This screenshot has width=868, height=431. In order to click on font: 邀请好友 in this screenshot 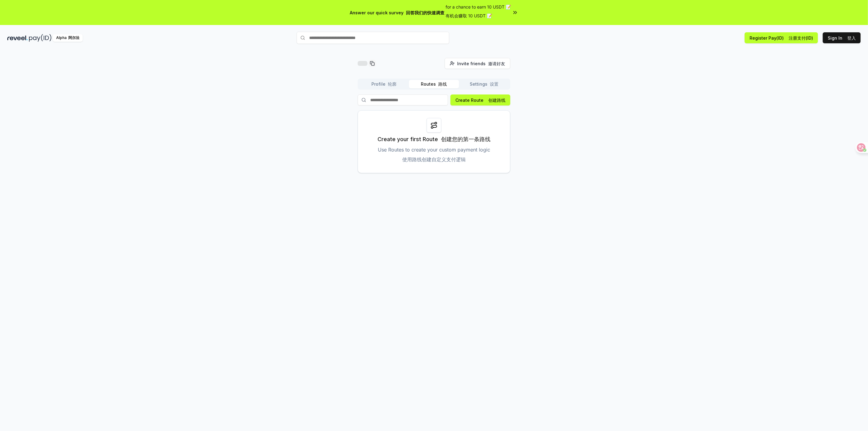, I will do `click(496, 63)`.